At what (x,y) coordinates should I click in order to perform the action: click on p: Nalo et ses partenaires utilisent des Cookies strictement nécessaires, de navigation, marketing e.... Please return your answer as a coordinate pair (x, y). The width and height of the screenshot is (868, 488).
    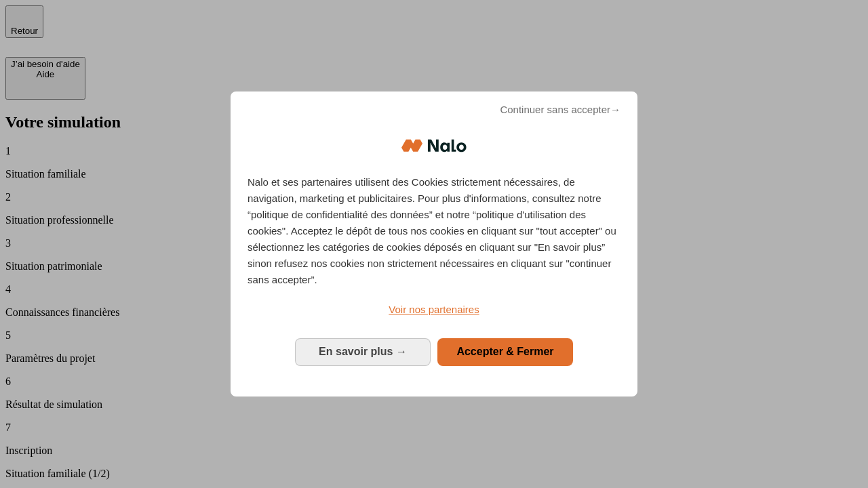
    Looking at the image, I should click on (434, 231).